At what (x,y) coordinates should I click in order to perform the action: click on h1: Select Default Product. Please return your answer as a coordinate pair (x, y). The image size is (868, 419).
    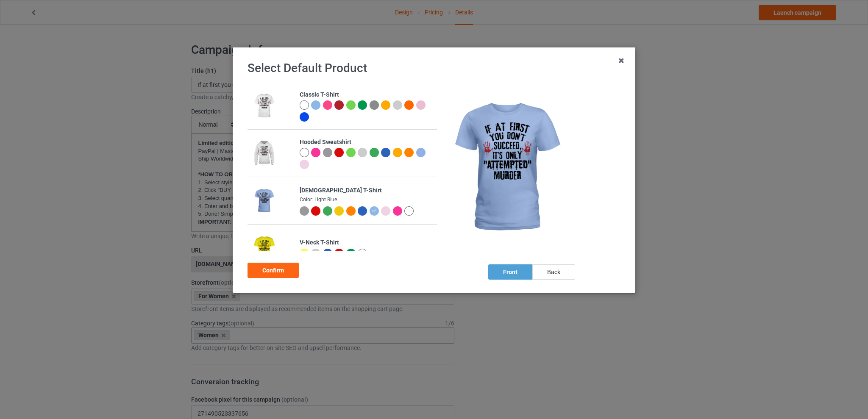
    Looking at the image, I should click on (434, 68).